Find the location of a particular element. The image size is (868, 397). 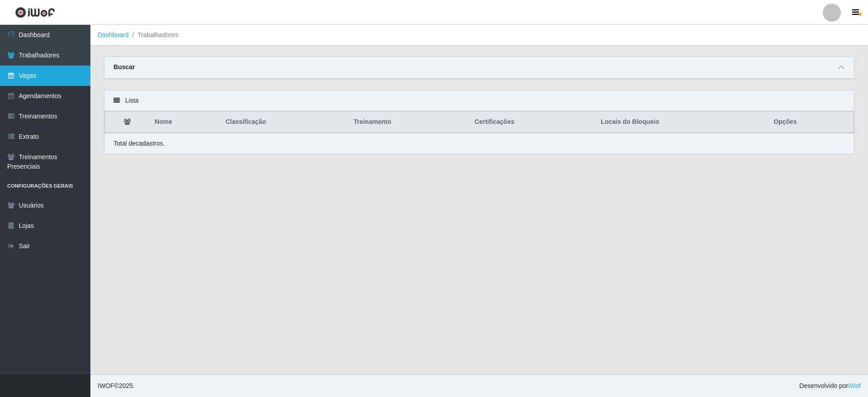

th: Opções is located at coordinates (810, 122).